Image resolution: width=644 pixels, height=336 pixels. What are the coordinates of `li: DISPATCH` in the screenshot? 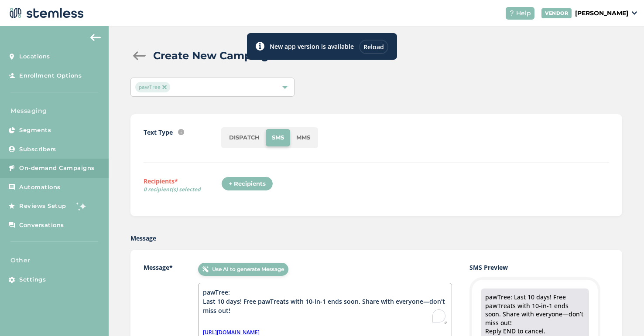 It's located at (244, 137).